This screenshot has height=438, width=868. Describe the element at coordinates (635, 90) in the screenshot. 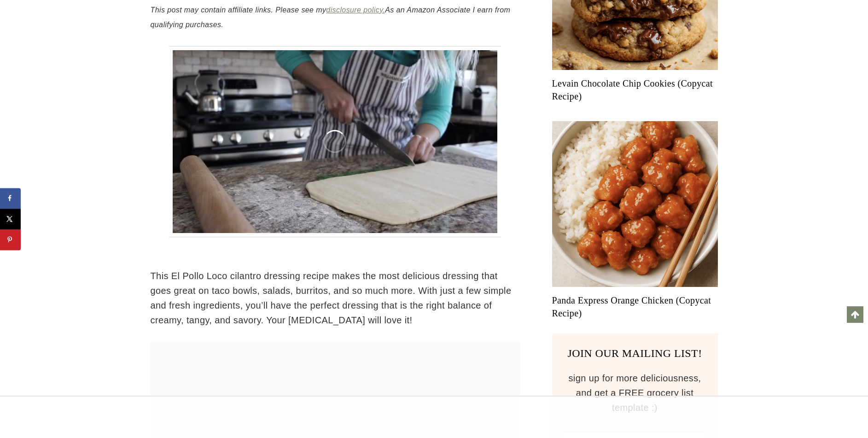

I see `a: Levain Chocolate Chip Cookies (Copycat Recipe)` at that location.